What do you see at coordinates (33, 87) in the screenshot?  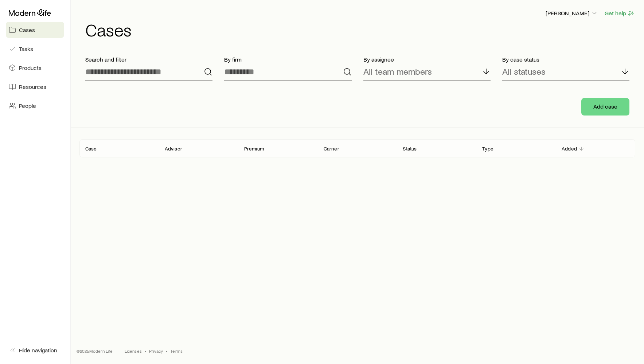 I see `span: Resources` at bounding box center [33, 87].